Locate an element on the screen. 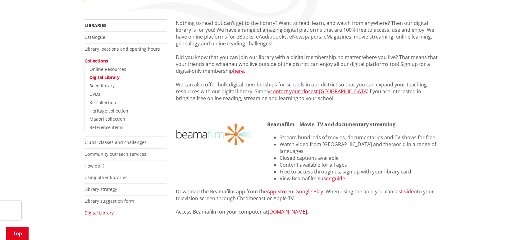 Image resolution: width=525 pixels, height=240 pixels. p: Did you know that you can join our library with a digital membership no matter where you live? Th... is located at coordinates (308, 64).